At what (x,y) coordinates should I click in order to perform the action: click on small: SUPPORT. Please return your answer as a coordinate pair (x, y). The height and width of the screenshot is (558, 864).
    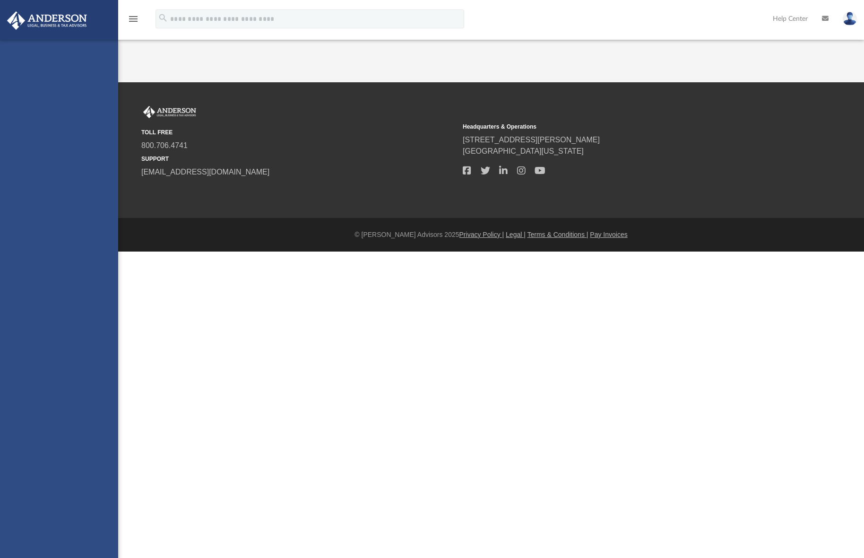
    Looking at the image, I should click on (299, 159).